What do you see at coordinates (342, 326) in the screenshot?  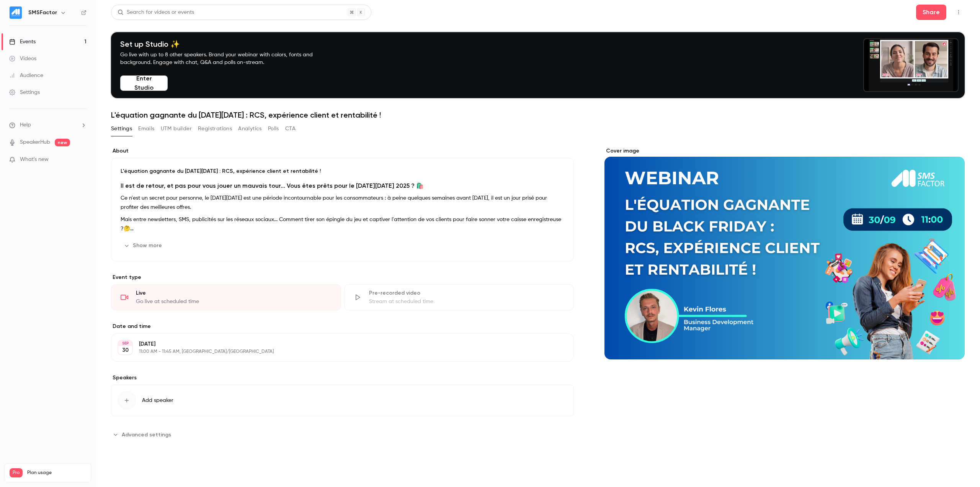 I see `label: Date and time` at bounding box center [342, 326].